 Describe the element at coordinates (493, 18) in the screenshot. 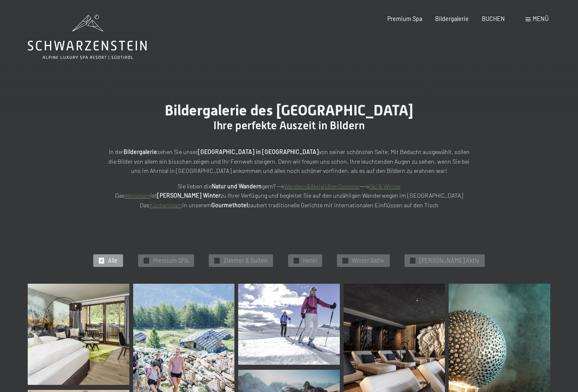

I see `a: BUCHEN` at that location.